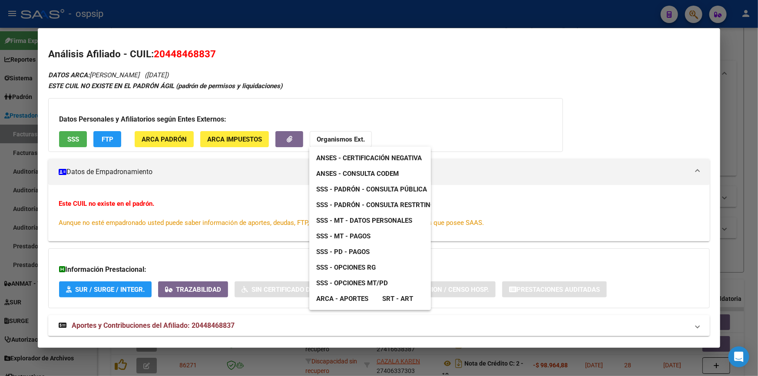 This screenshot has height=376, width=758. What do you see at coordinates (369, 158) in the screenshot?
I see `span: ANSES - Certificación Negativa` at bounding box center [369, 158].